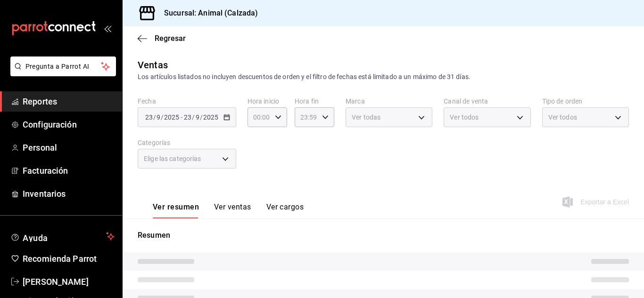  What do you see at coordinates (170, 38) in the screenshot?
I see `span: Regresar` at bounding box center [170, 38].